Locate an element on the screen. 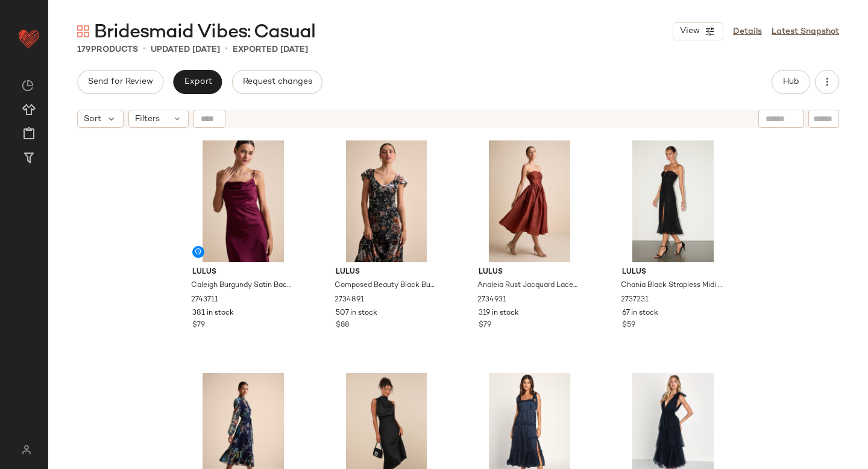 This screenshot has width=868, height=469. span: Caleigh Burgundy Satin Backless Slip Midi Dress is located at coordinates (242, 286).